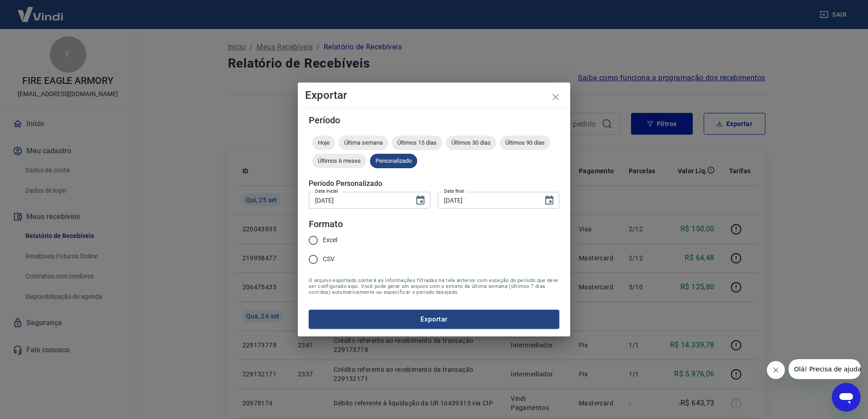 The height and width of the screenshot is (419, 868). What do you see at coordinates (324, 143) in the screenshot?
I see `div: Hoje` at bounding box center [324, 143].